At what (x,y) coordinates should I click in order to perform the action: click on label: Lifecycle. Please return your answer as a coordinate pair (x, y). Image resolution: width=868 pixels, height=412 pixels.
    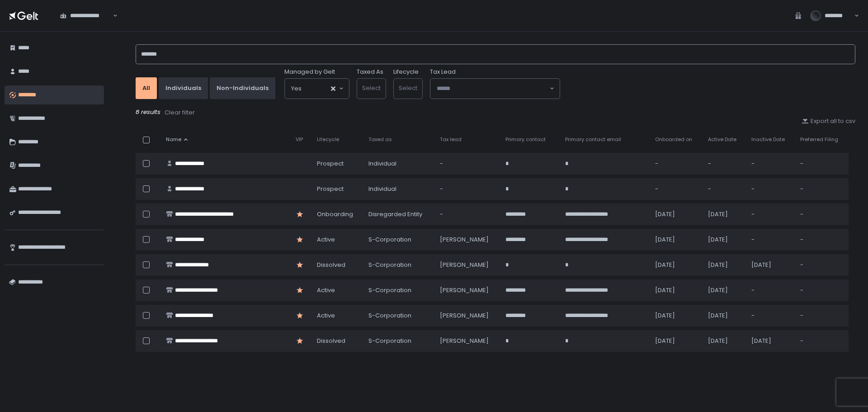
    Looking at the image, I should click on (406, 72).